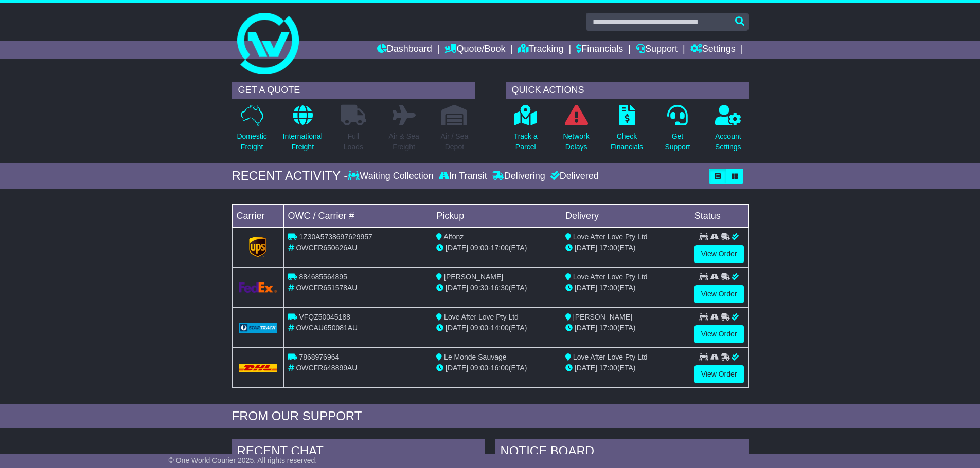 The height and width of the screenshot is (468, 980). I want to click on div: RECENT CHAT, so click(359, 453).